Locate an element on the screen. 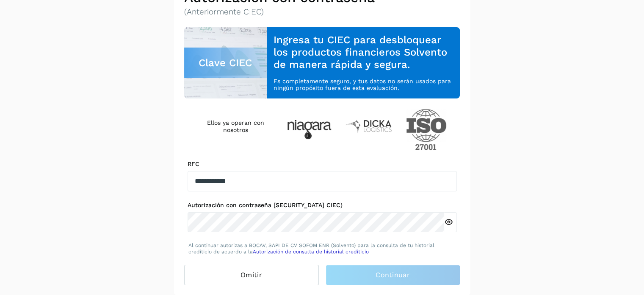 The height and width of the screenshot is (295, 644). p: Al continuar autorizas a BOCAV, SAPI DE CV SOFOM ENR (Solvento) para la consulta de tu historial ... is located at coordinates (322, 248).